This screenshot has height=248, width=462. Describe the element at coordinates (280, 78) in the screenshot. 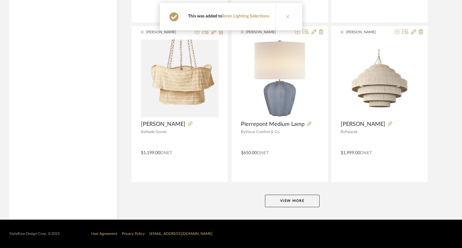

I see `img: Pierrepont Medium Lamp` at that location.